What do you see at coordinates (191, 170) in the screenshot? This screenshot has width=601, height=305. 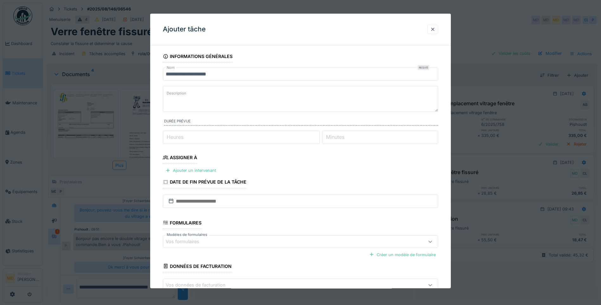 I see `div: Ajouter un intervenant` at bounding box center [191, 170].